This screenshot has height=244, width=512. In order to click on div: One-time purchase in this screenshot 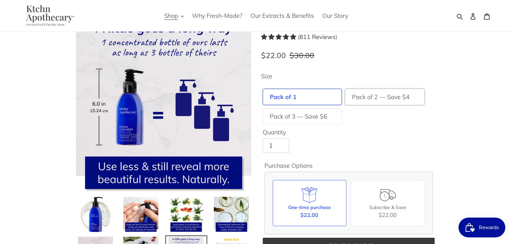, I will do `click(309, 208)`.